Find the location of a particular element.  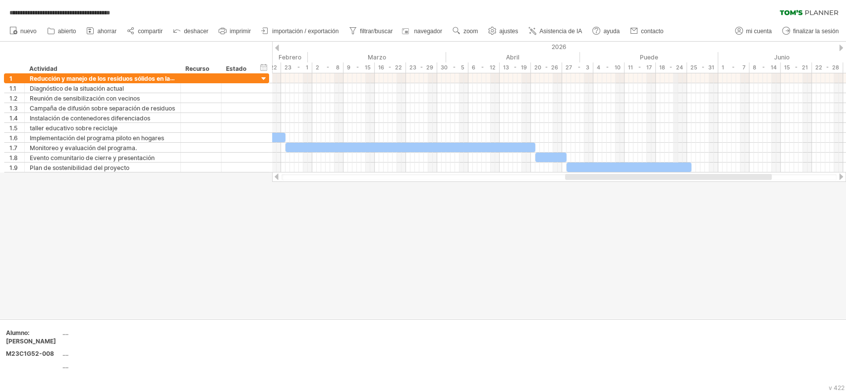

font: 2026 is located at coordinates (559, 47).